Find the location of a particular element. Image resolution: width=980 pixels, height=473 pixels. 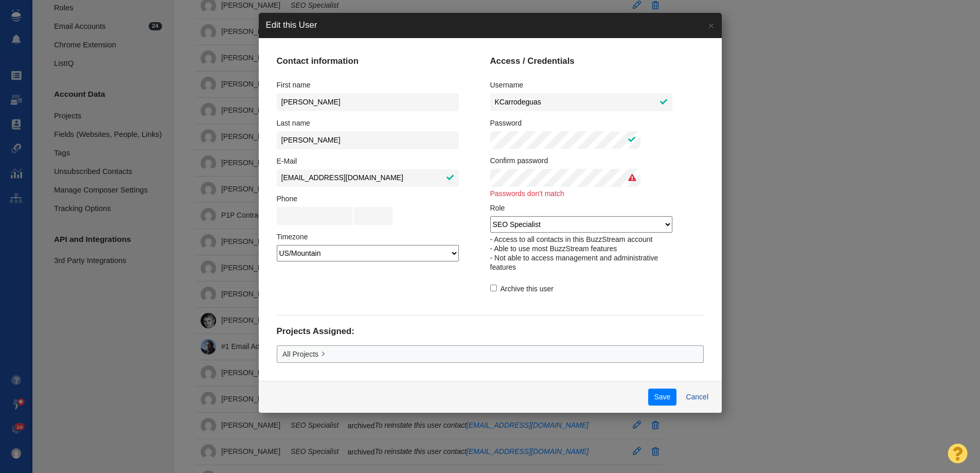

p: - Access to all contacts in this BuzzStream account - Able to use most BuzzStream features - Not ... is located at coordinates (586, 254).